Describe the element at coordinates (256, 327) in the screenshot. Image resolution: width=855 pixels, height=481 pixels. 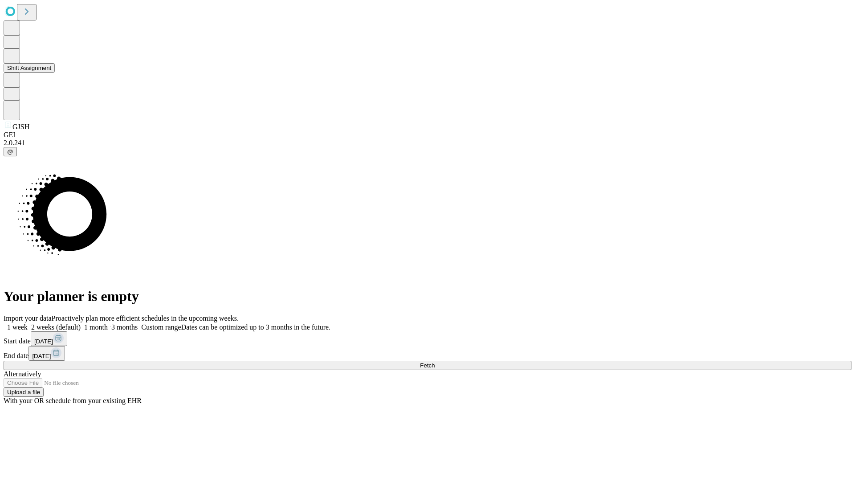
I see `span: Dates can be optimized up to 3 months in the future.` at that location.